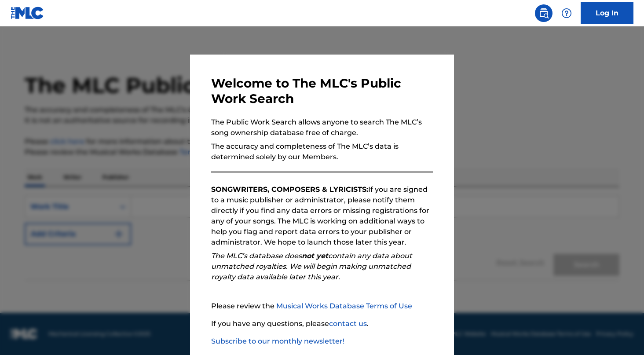 This screenshot has height=355, width=644. Describe the element at coordinates (322, 152) in the screenshot. I see `p: The accuracy and completeness of The MLC’s data is determined solely by our Members.` at that location.